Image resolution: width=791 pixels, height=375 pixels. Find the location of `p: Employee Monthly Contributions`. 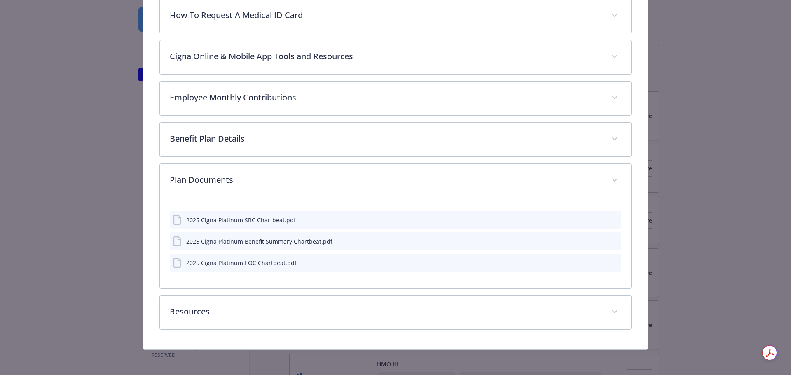

p: Employee Monthly Contributions is located at coordinates (386, 98).